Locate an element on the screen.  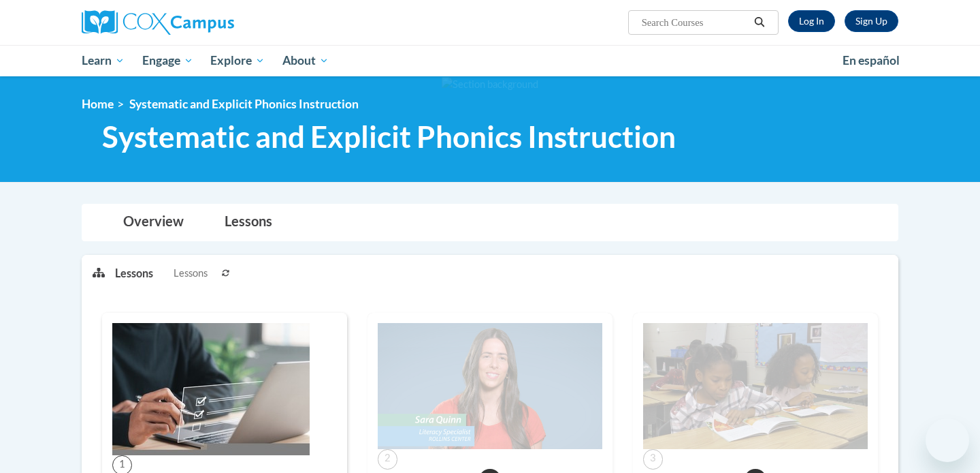
a: Engage is located at coordinates (167, 60).